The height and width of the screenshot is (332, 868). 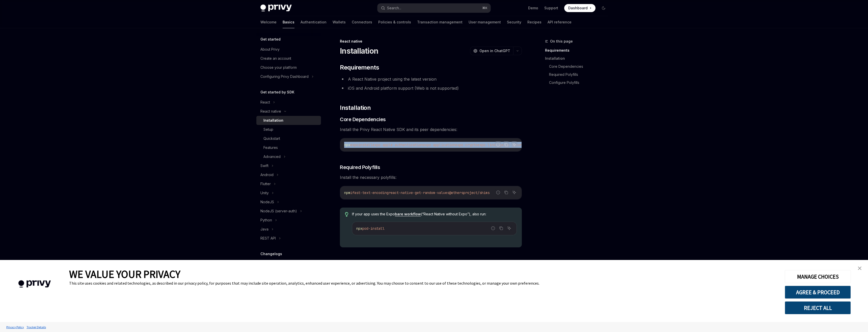 I want to click on button: MANAGE CHOICES, so click(x=818, y=277).